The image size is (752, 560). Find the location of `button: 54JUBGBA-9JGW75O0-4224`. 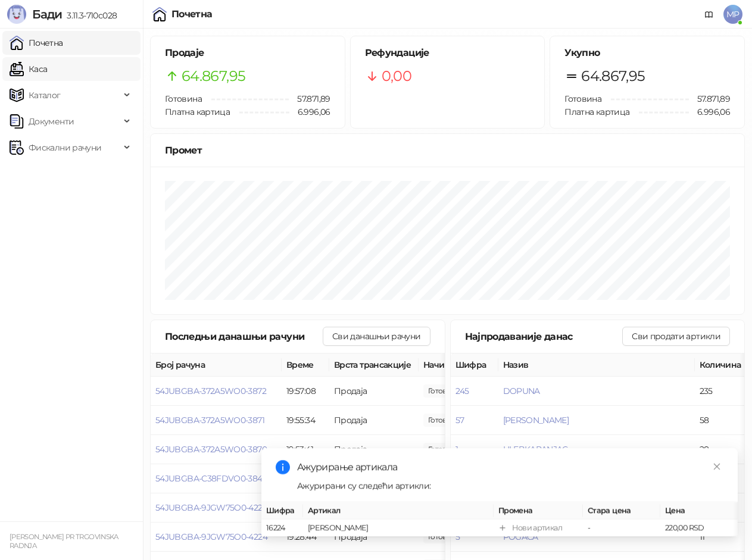

button: 54JUBGBA-9JGW75O0-4224 is located at coordinates (211, 537).